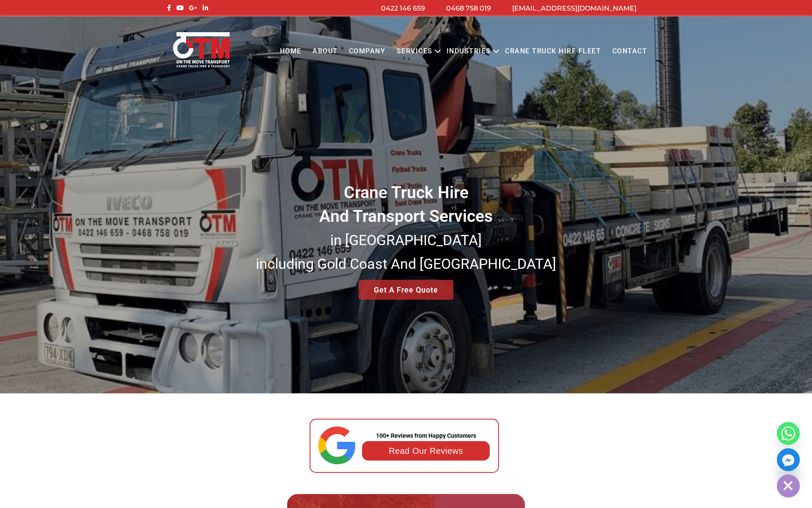  I want to click on a: Crane Truck Hire Fleet, so click(553, 52).